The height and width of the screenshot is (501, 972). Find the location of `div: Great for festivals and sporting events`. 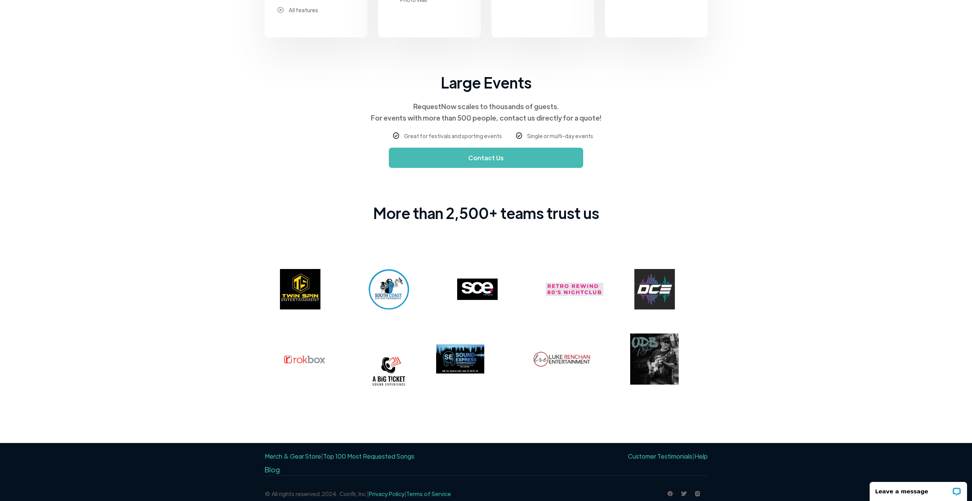

div: Great for festivals and sporting events is located at coordinates (453, 136).